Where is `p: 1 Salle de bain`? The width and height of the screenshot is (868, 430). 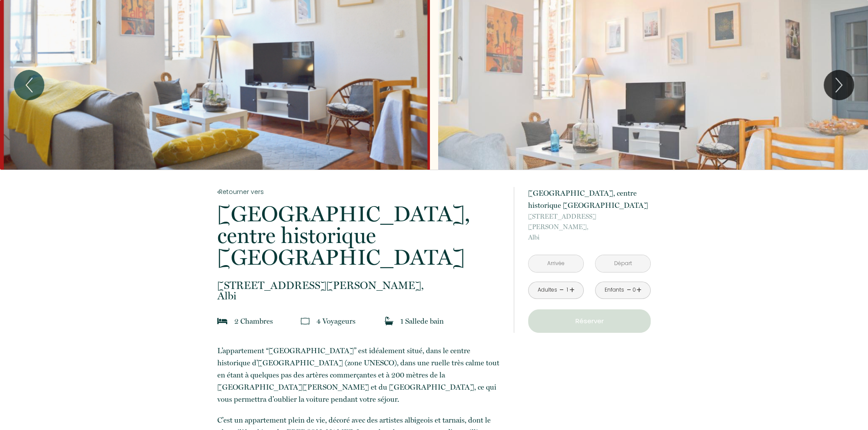
p: 1 Salle de bain is located at coordinates (422, 321).